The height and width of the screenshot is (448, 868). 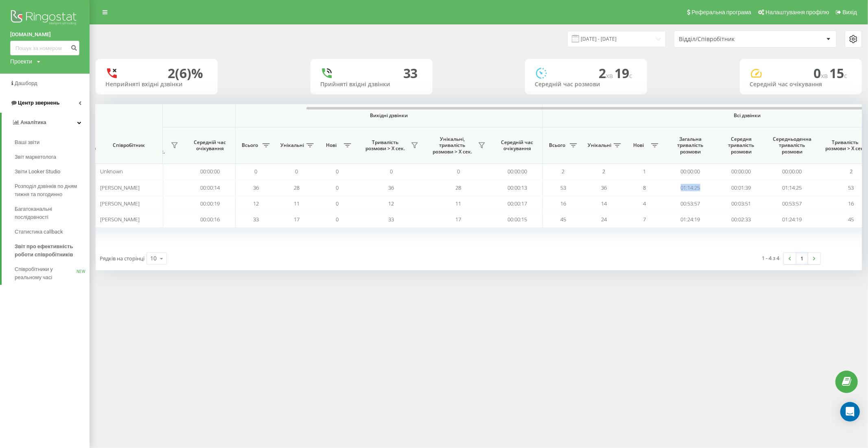 I want to click on span: Співробітники у реальному часі, so click(x=46, y=273).